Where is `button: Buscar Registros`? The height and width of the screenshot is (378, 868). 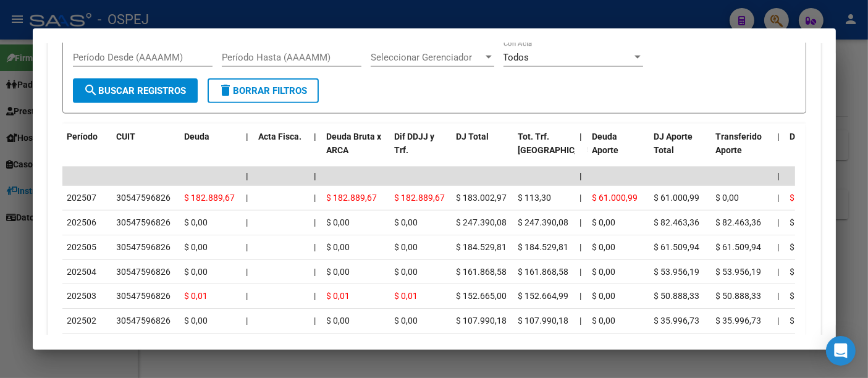 button: Buscar Registros is located at coordinates (136, 90).